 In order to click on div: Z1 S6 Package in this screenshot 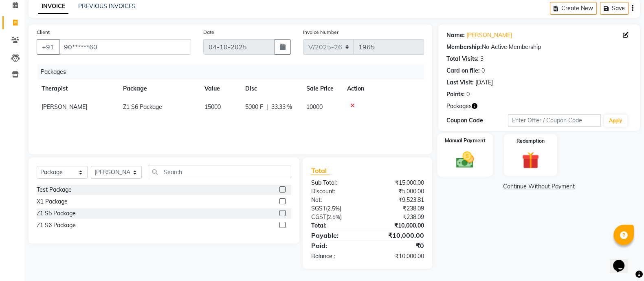, I will do `click(56, 225)`.